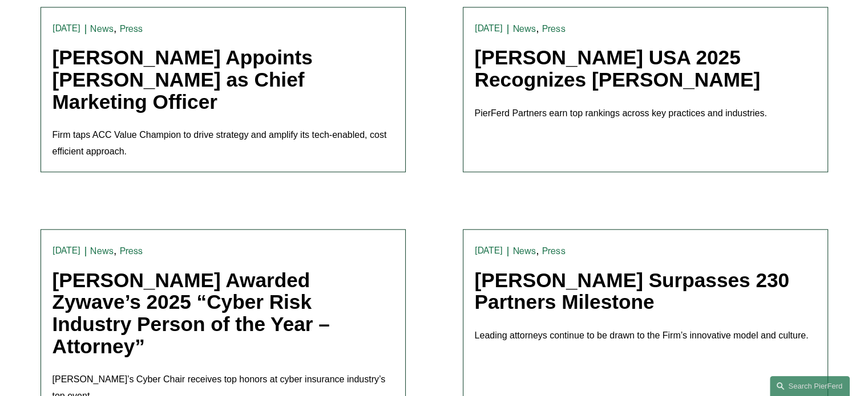 Image resolution: width=868 pixels, height=396 pixels. I want to click on p: Firm taps ACC Value Champion to drive strategy and amplify its tech-enabled, cost efficient appro..., so click(223, 144).